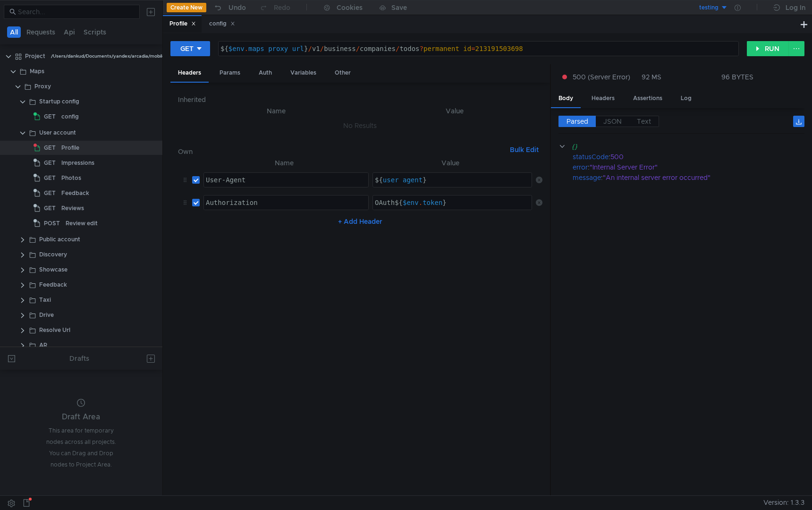 This screenshot has width=812, height=510. I want to click on button: Requests, so click(41, 32).